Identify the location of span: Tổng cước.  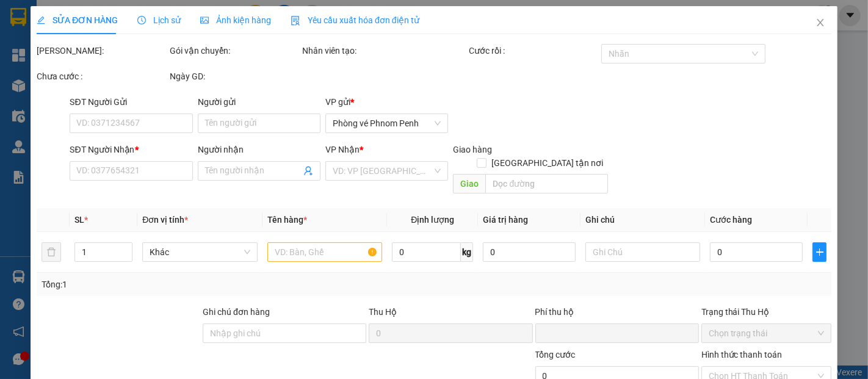
(555, 355).